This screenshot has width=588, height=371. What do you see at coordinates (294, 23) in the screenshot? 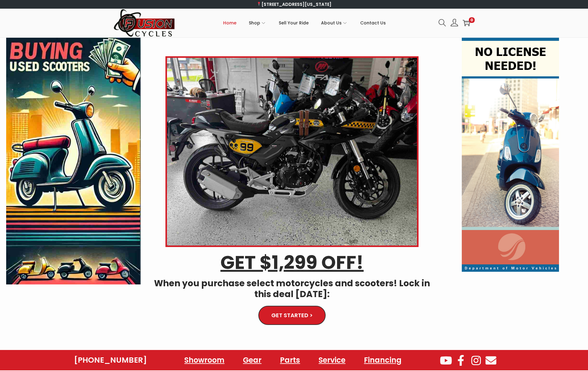
I see `a: Sell Your Ride` at bounding box center [294, 23].